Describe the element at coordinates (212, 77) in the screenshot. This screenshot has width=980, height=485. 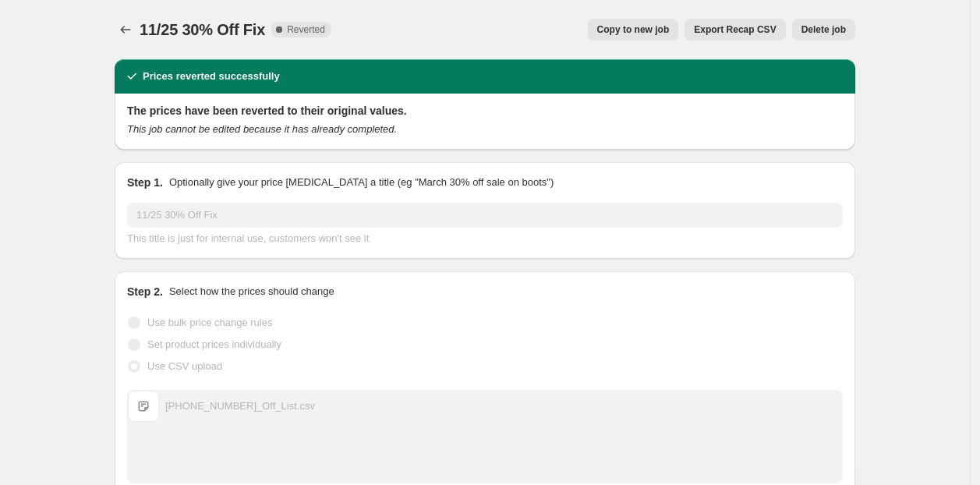
I see `h2: Prices reverted successfully` at that location.